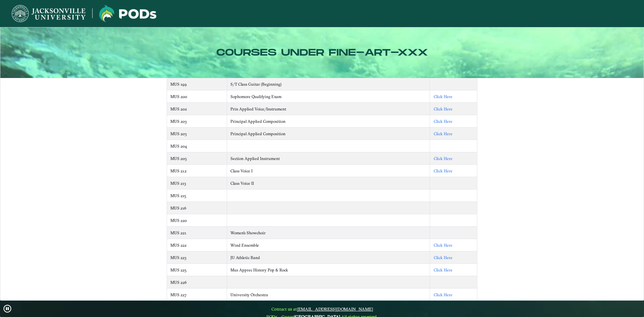 The height and width of the screenshot is (317, 644). I want to click on td: Class Voice I, so click(328, 171).